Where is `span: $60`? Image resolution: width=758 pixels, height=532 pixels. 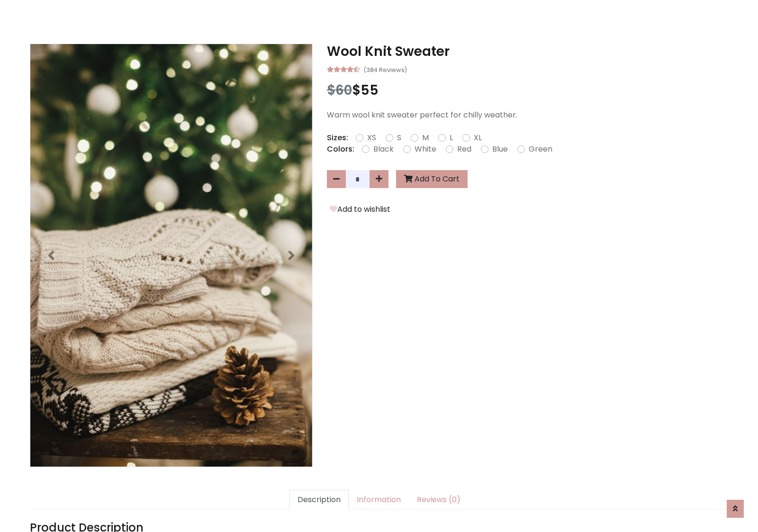
span: $60 is located at coordinates (339, 90).